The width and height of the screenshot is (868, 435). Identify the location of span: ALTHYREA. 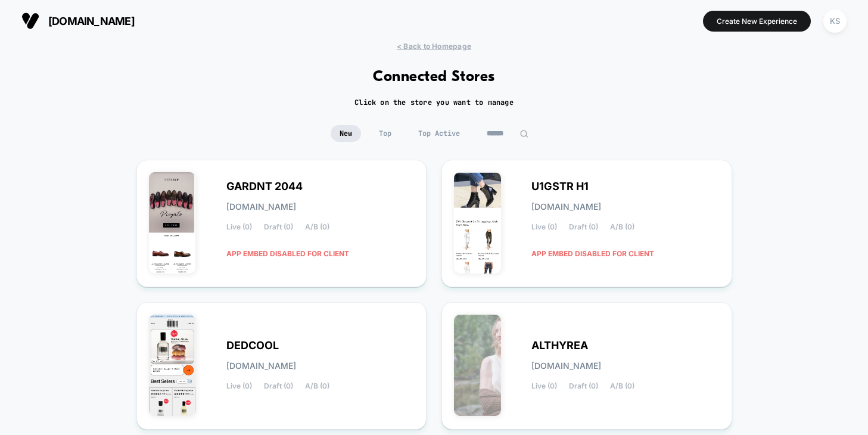
(559, 346).